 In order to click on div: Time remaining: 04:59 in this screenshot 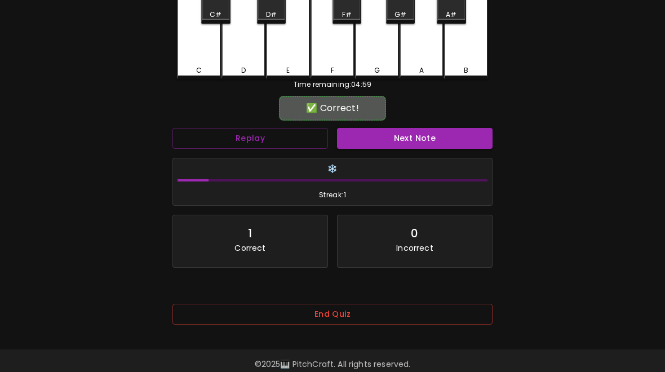, I will do `click(332, 84)`.